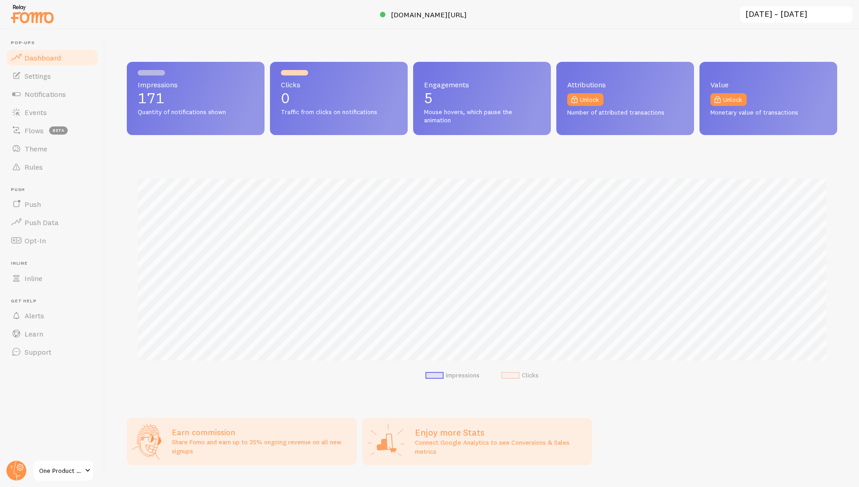 The image size is (859, 487). Describe the element at coordinates (386, 441) in the screenshot. I see `img: Google Analytics` at that location.